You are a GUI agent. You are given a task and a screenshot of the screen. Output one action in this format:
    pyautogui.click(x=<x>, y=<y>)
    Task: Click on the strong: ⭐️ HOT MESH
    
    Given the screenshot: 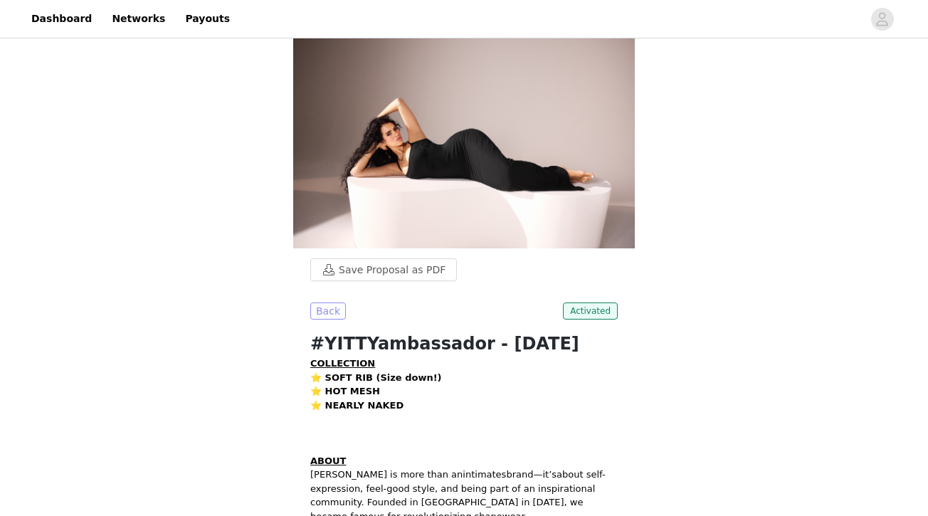 What is the action you would take?
    pyautogui.click(x=345, y=391)
    